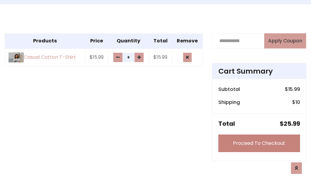  I want to click on span: 25.99, so click(292, 124).